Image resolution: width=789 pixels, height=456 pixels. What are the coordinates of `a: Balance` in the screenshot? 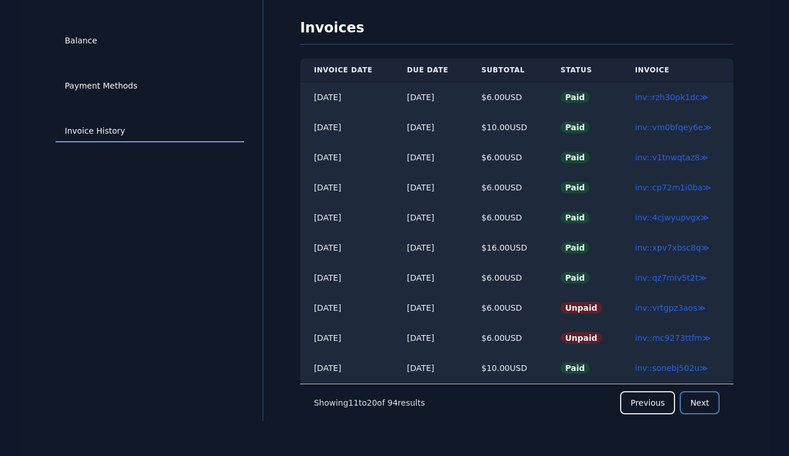 It's located at (150, 41).